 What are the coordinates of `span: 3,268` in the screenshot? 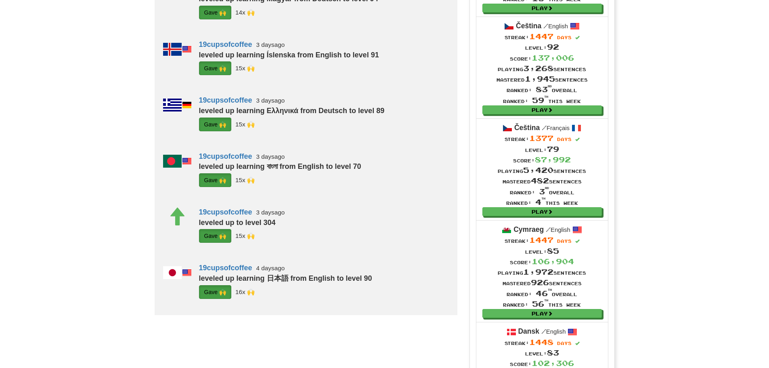 It's located at (538, 68).